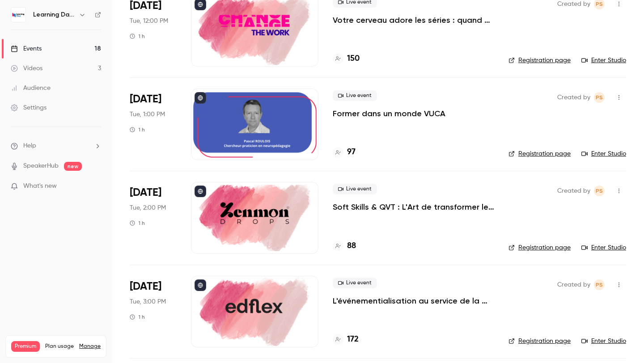 The height and width of the screenshot is (363, 644). Describe the element at coordinates (28, 107) in the screenshot. I see `div: Settings` at that location.